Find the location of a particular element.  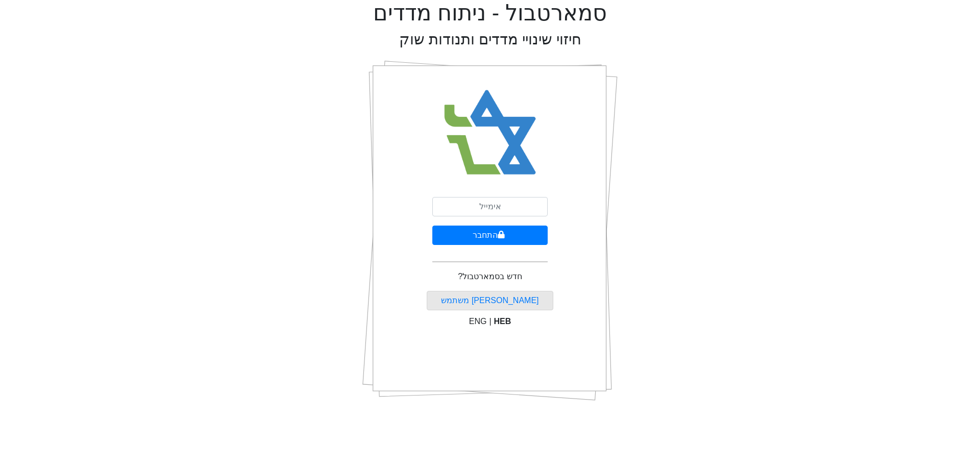

p: חדש בסמארטבול? is located at coordinates (490, 276).